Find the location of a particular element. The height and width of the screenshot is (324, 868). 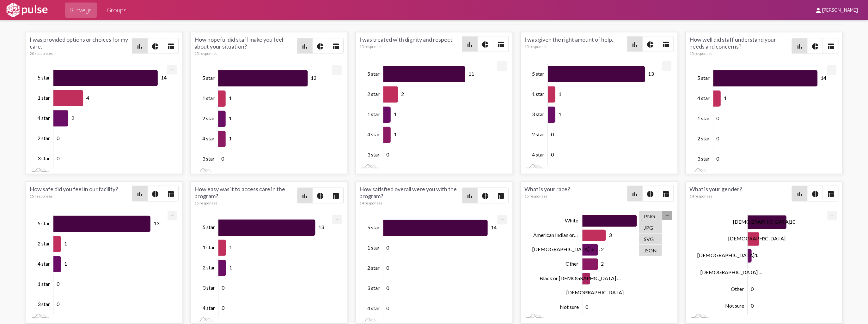

img: white-logo.svg is located at coordinates (27, 10).